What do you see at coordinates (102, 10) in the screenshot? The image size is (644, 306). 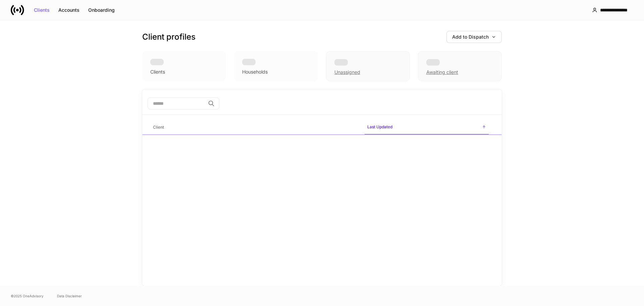 I see `button: Onboarding` at bounding box center [102, 10].